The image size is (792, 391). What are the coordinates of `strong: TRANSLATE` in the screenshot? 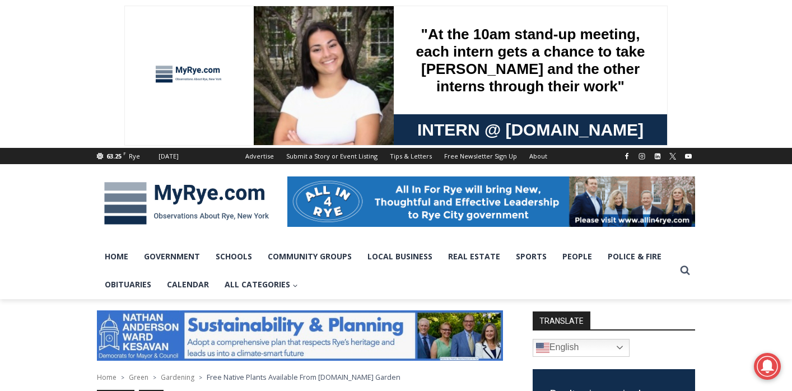 It's located at (562, 321).